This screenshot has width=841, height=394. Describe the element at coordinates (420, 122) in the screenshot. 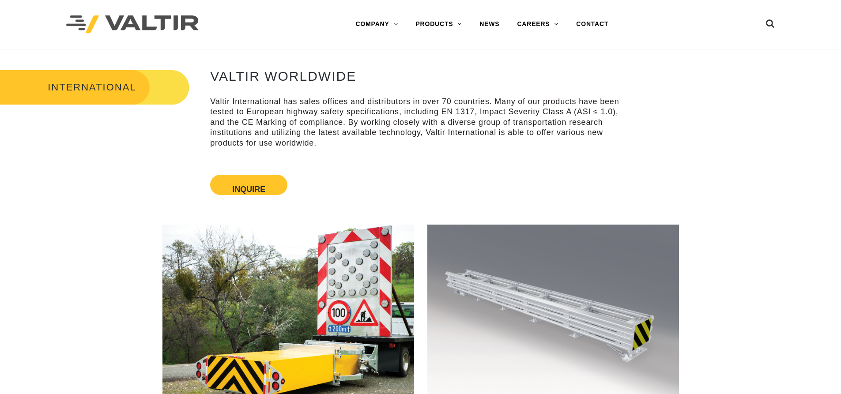

I see `p: Valtir International has sales offices and distributors in over 70 countries. Many of our product...` at that location.